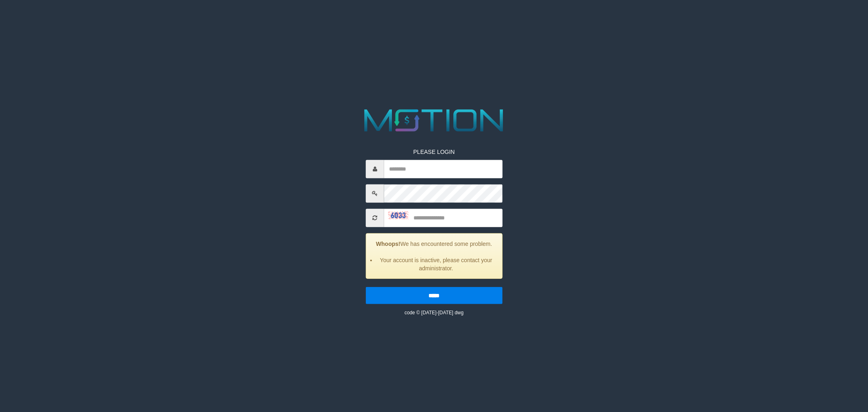 The image size is (868, 412). Describe the element at coordinates (434, 121) in the screenshot. I see `img: MOTION_logo.png` at that location.